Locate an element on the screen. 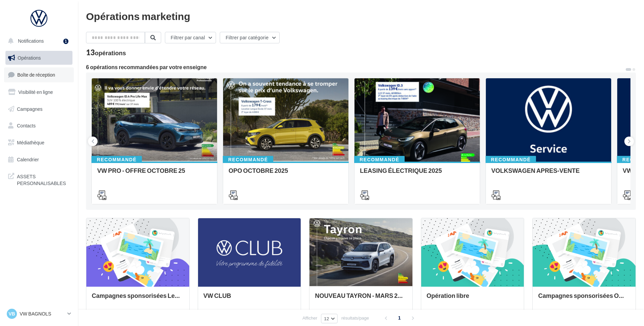 Image resolution: width=644 pixels, height=326 pixels. span: Campagnes is located at coordinates (30, 108).